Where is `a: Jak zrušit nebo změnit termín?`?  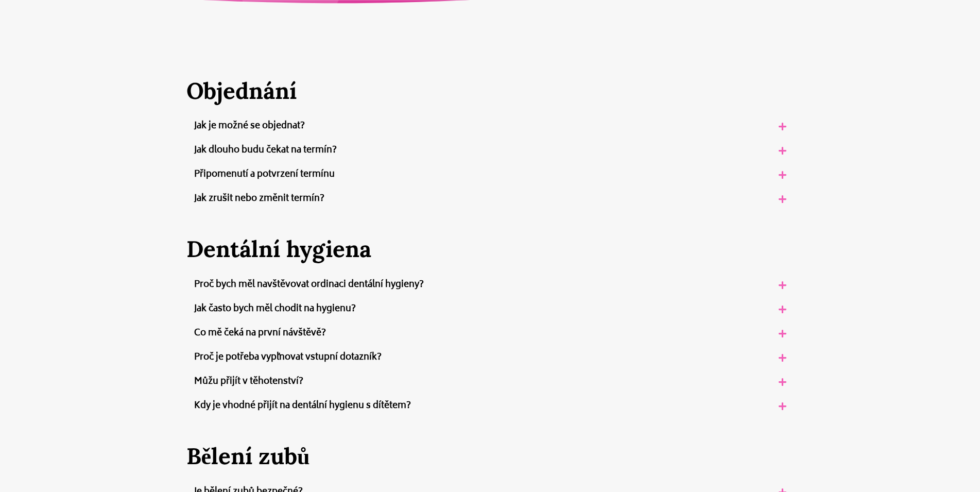 a: Jak zrušit nebo změnit termín? is located at coordinates (259, 199).